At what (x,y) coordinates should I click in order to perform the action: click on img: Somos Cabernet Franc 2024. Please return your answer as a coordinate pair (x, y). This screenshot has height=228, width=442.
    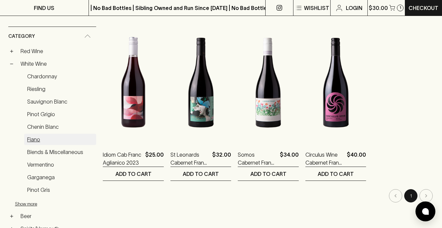
    Looking at the image, I should click on (268, 83).